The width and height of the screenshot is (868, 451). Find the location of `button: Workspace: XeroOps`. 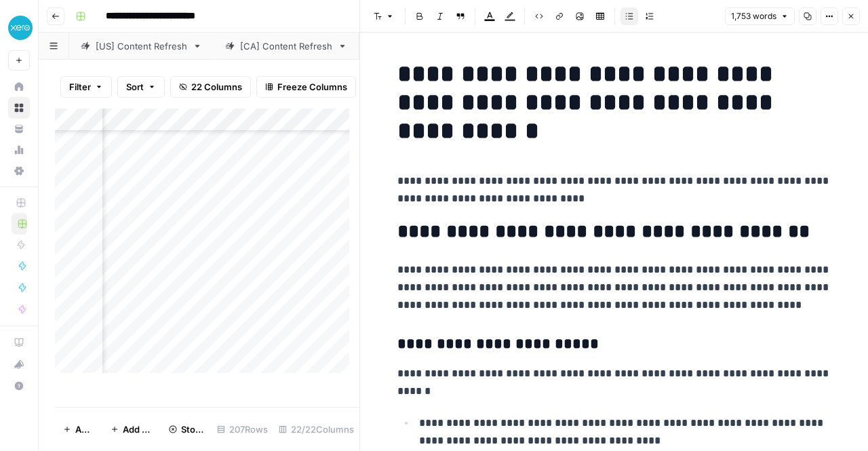

button: Workspace: XeroOps is located at coordinates (19, 28).